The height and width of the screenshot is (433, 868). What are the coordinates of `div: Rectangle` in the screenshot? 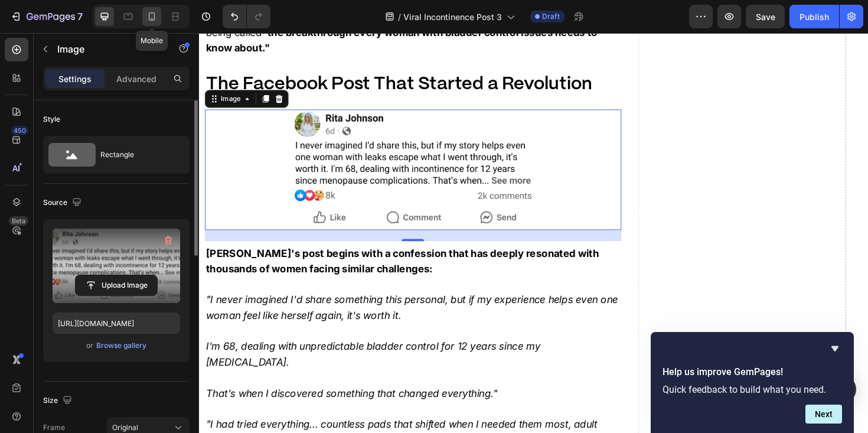 It's located at (137, 155).